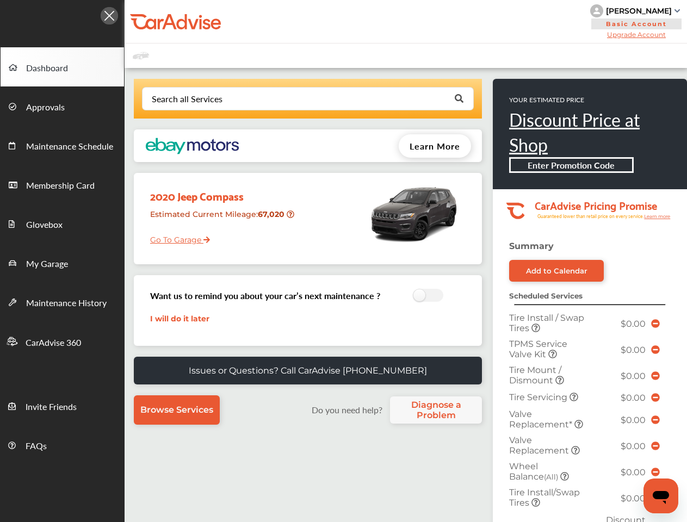 This screenshot has height=522, width=687. Describe the element at coordinates (141, 56) in the screenshot. I see `img: placeholder_car.fcab19be.svg` at that location.